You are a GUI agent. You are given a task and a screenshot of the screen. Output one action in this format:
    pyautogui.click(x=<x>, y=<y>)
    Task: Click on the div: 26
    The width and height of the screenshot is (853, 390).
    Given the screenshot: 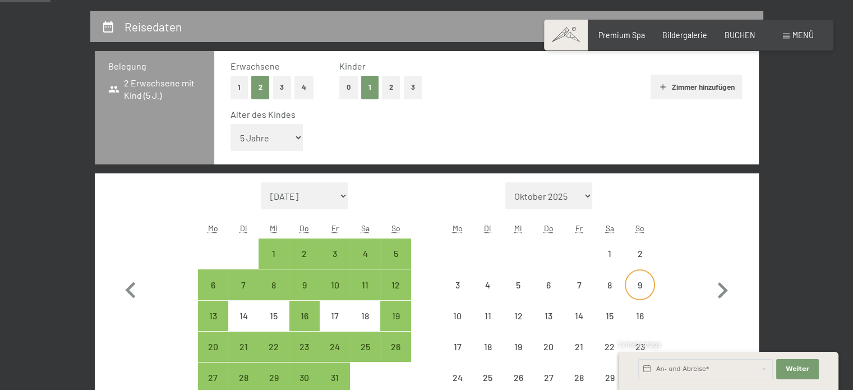 What is the action you would take?
    pyautogui.click(x=395, y=356)
    